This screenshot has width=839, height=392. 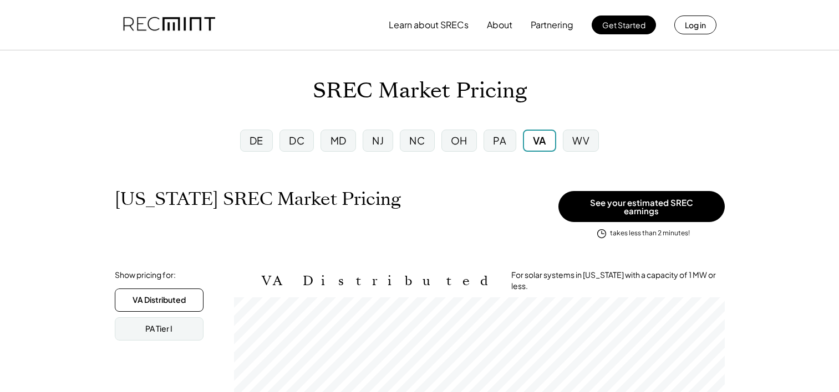 What do you see at coordinates (159, 300) in the screenshot?
I see `div: VA Distributed` at bounding box center [159, 300].